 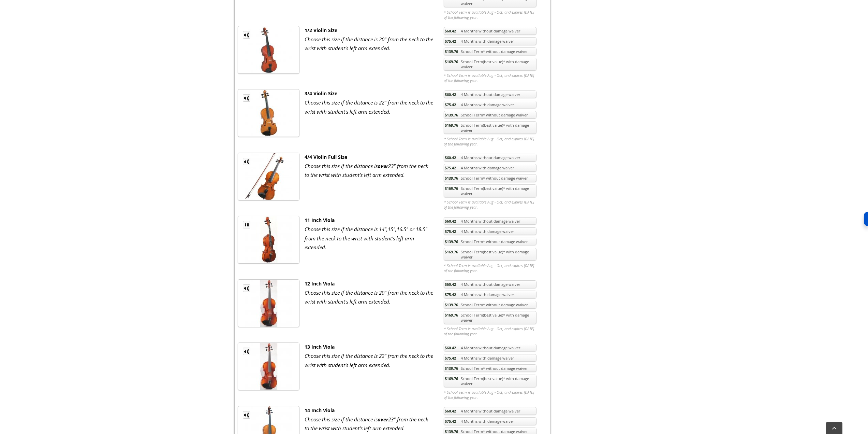 What do you see at coordinates (369, 93) in the screenshot?
I see `div: 3/4 Violin Size` at bounding box center [369, 93].